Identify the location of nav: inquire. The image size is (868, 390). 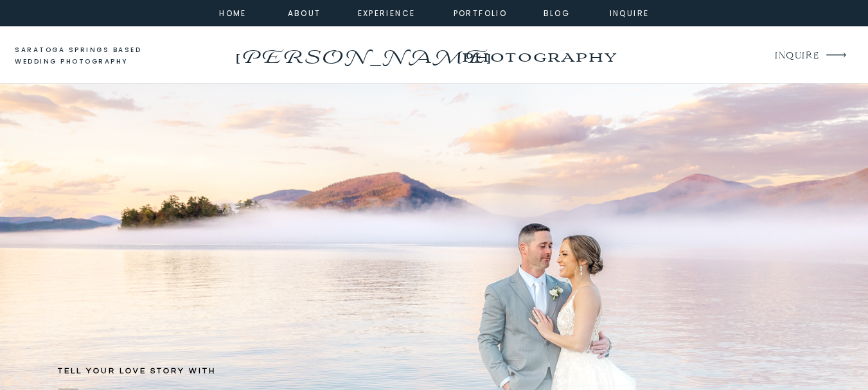
(629, 13).